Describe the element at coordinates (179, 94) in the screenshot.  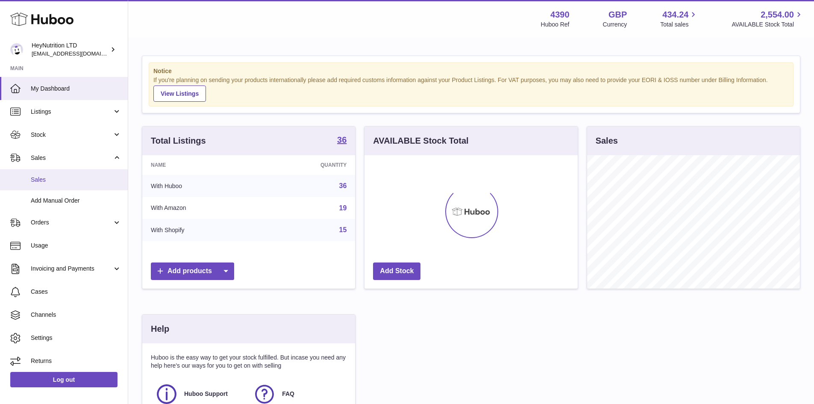
I see `a: View Listings` at that location.